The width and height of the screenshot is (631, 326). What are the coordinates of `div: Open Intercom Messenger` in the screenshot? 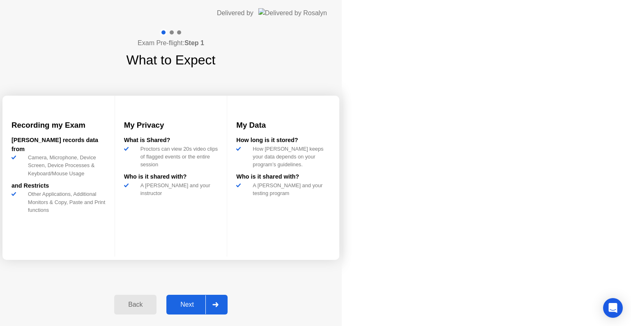 It's located at (612, 308).